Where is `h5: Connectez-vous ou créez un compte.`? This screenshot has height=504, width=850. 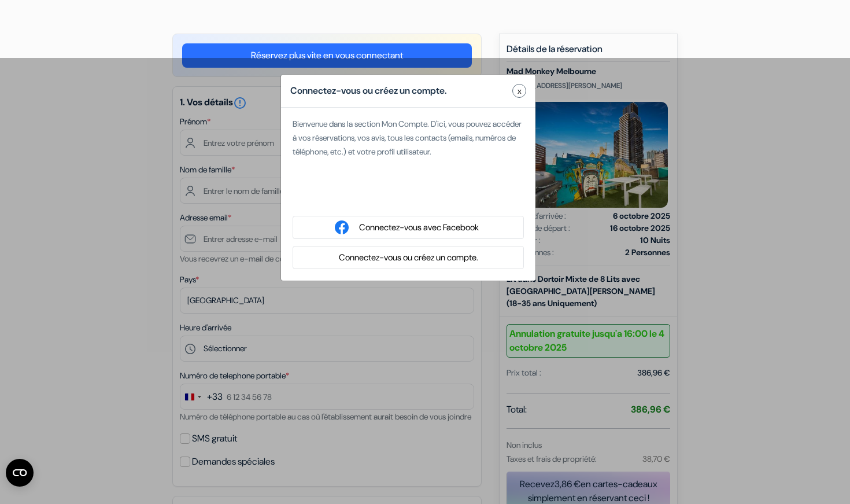
h5: Connectez-vous ou créez un compte. is located at coordinates (368, 91).